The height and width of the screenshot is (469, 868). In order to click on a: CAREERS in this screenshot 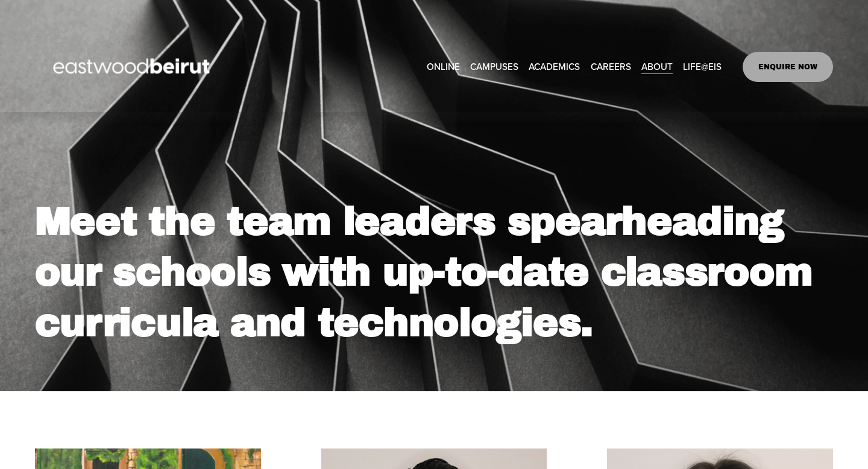, I will do `click(611, 67)`.